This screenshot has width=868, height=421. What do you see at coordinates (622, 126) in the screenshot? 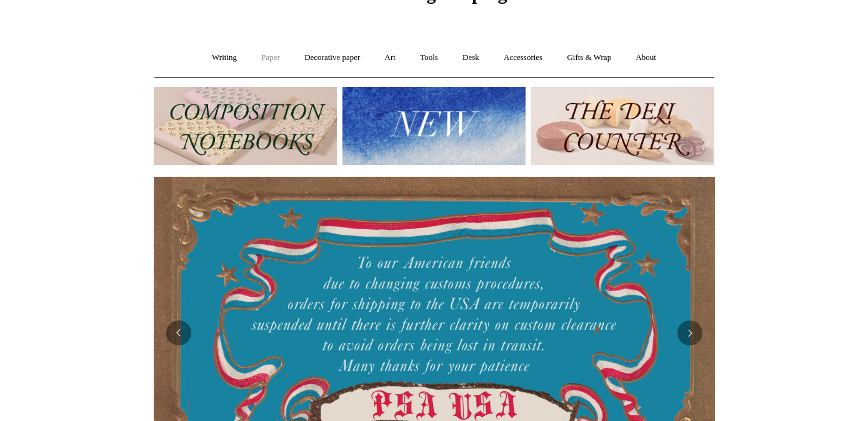
I see `img: The Deli Counter` at bounding box center [622, 126].